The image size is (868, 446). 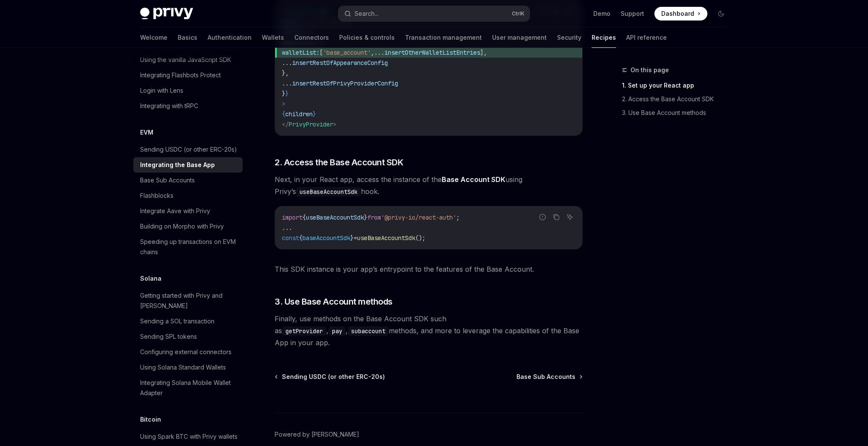 I want to click on span: Finally, use methods on the Base Account SDK such as , , methods, and more to leverage the capabi..., so click(x=429, y=331).